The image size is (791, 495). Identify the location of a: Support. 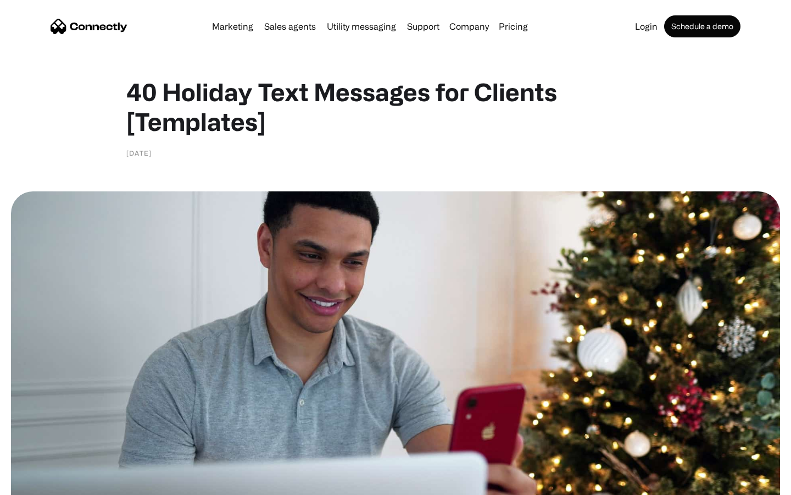
(423, 26).